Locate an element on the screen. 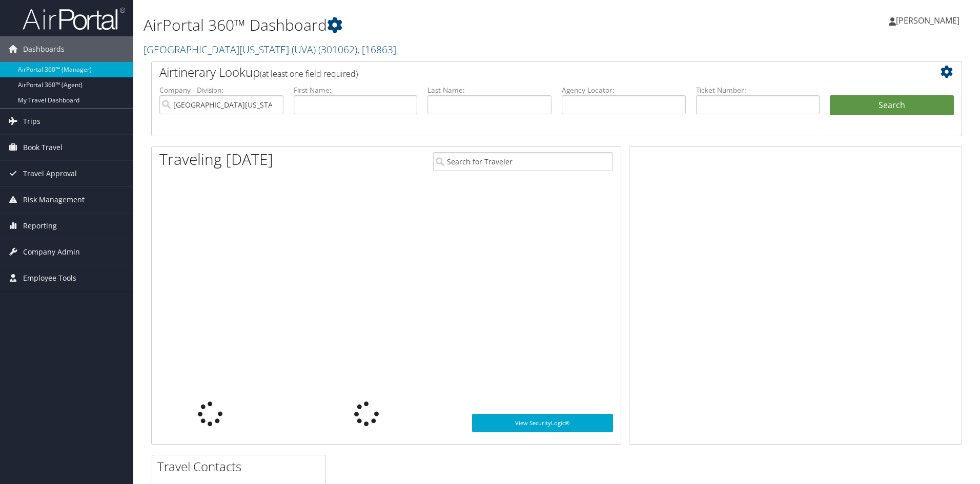  span: Book Travel is located at coordinates (42, 148).